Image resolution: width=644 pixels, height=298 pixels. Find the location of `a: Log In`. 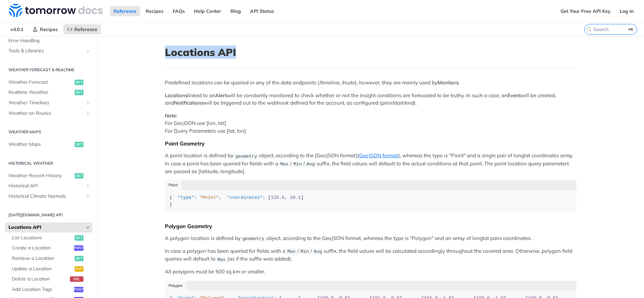

a: Log In is located at coordinates (626, 11).